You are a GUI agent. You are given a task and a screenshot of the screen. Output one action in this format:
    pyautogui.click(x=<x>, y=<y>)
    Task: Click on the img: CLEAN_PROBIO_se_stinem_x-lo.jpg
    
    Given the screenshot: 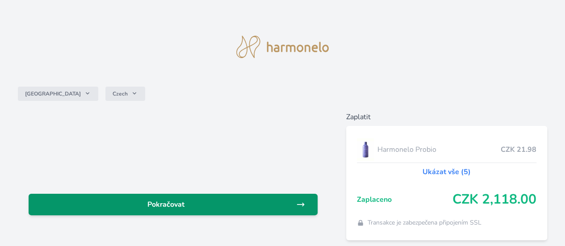 What is the action you would take?
    pyautogui.click(x=365, y=150)
    